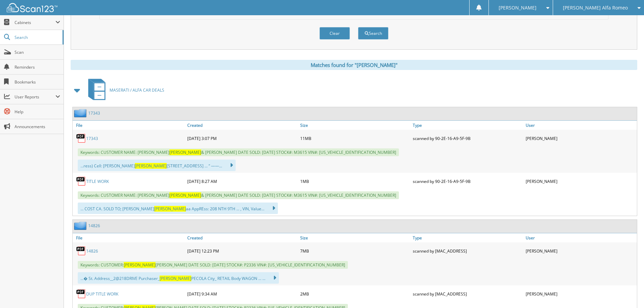  What do you see at coordinates (355, 294) in the screenshot?
I see `div: 2MB` at bounding box center [355, 294].